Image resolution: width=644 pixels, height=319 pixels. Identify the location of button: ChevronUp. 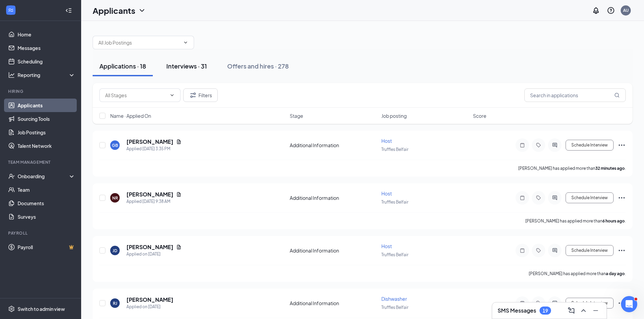
(584, 311).